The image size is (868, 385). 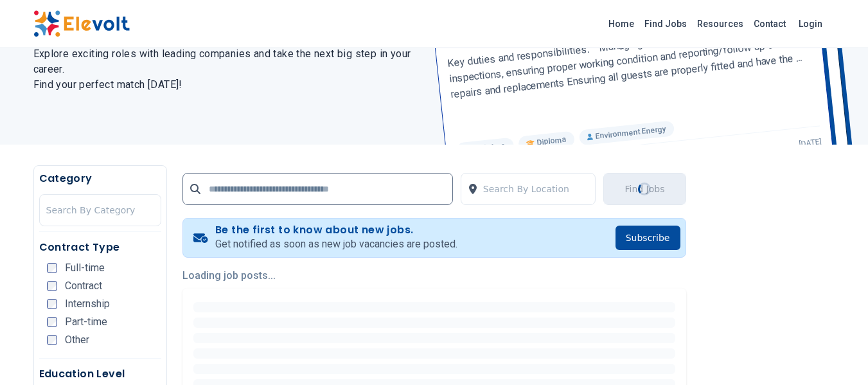 What do you see at coordinates (52, 268) in the screenshot?
I see `input: Full-time` at bounding box center [52, 268].